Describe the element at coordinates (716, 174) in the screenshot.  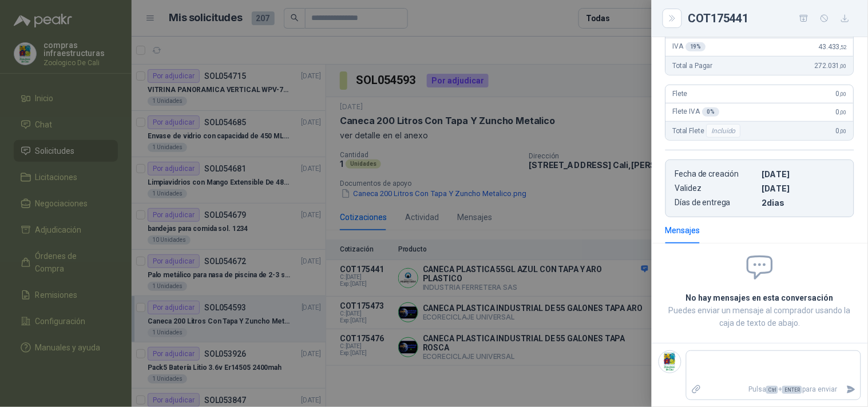
I see `p: Fecha de creación` at that location.